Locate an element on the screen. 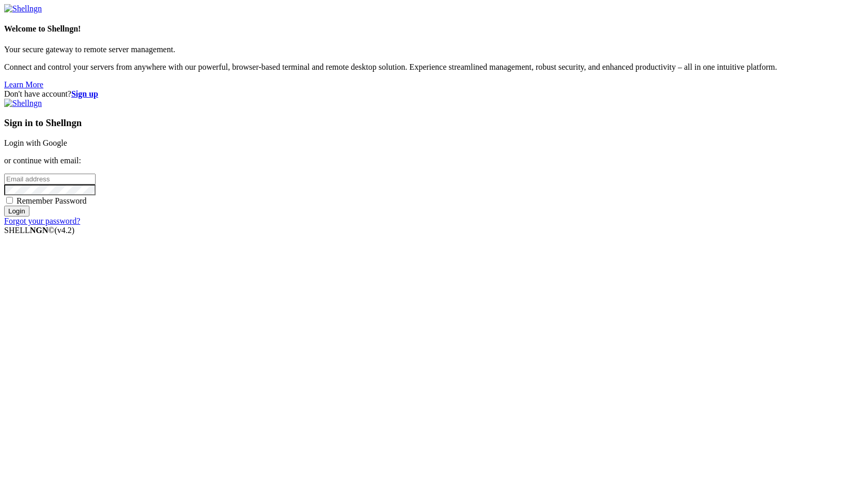  a: Sign up is located at coordinates (85, 94).